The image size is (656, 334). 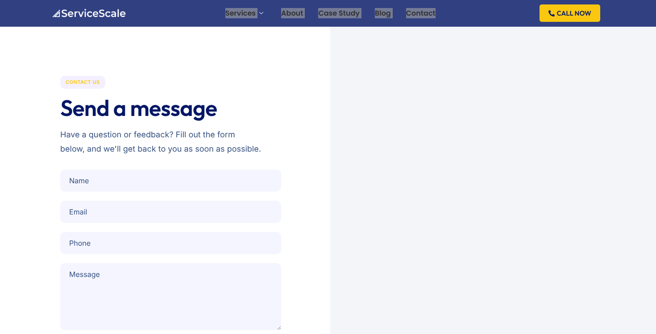 What do you see at coordinates (245, 13) in the screenshot?
I see `a: Services` at bounding box center [245, 13].